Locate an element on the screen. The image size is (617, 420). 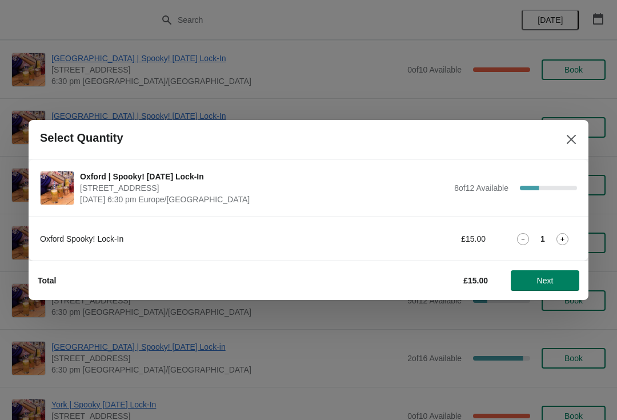
h2: Select Quantity is located at coordinates (82, 138).